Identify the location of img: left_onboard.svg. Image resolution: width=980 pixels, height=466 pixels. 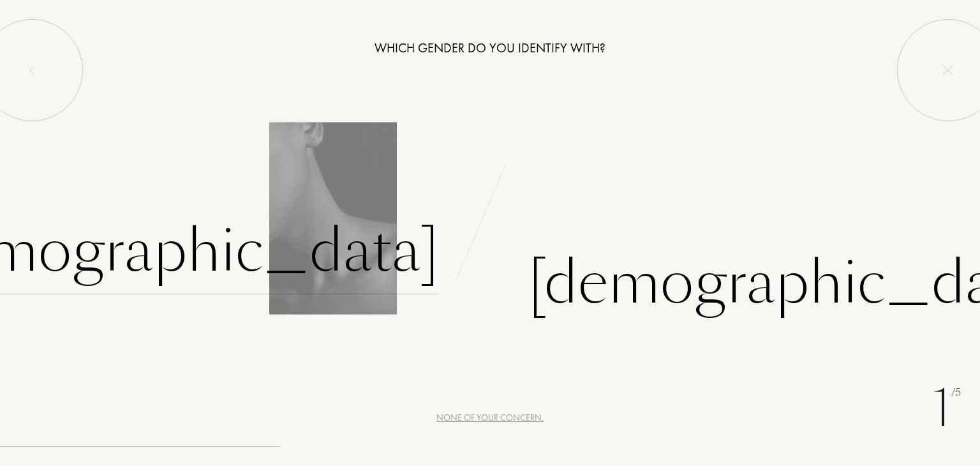
(32, 70).